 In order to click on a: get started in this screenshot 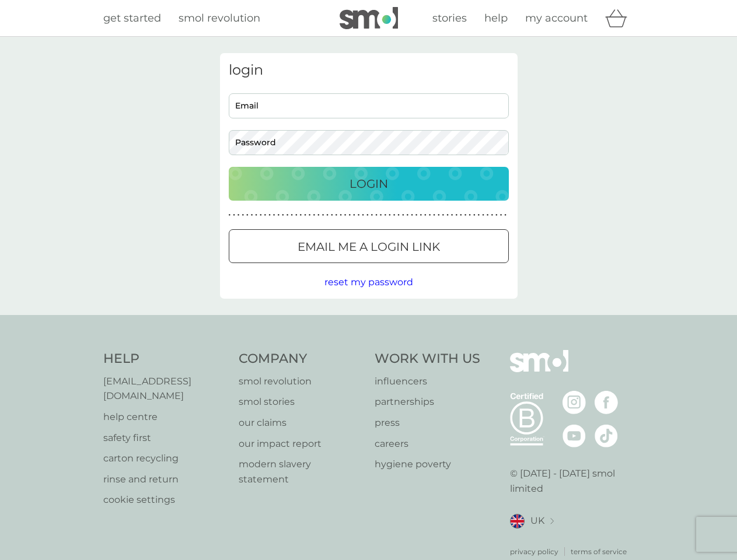, I will do `click(132, 18)`.